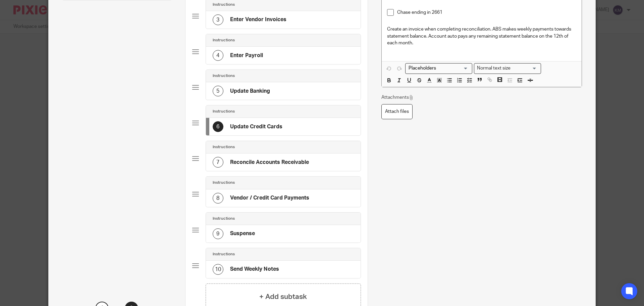 The width and height of the screenshot is (644, 306). What do you see at coordinates (494, 68) in the screenshot?
I see `span: Normal text size` at bounding box center [494, 68].